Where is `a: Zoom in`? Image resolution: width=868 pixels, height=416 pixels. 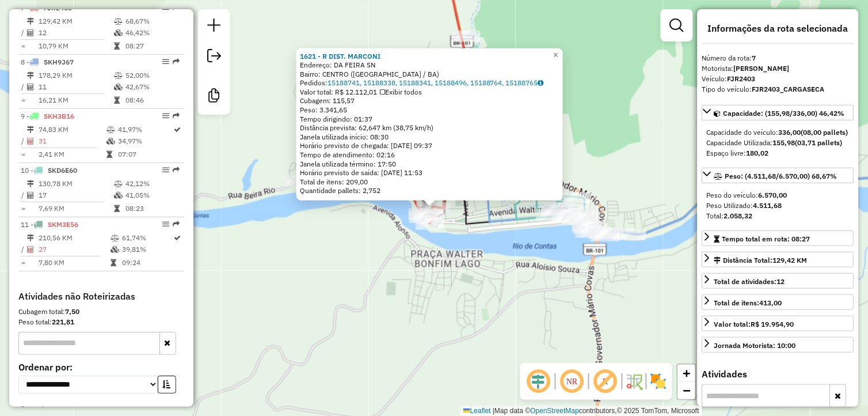
a: Zoom in is located at coordinates (687, 374).